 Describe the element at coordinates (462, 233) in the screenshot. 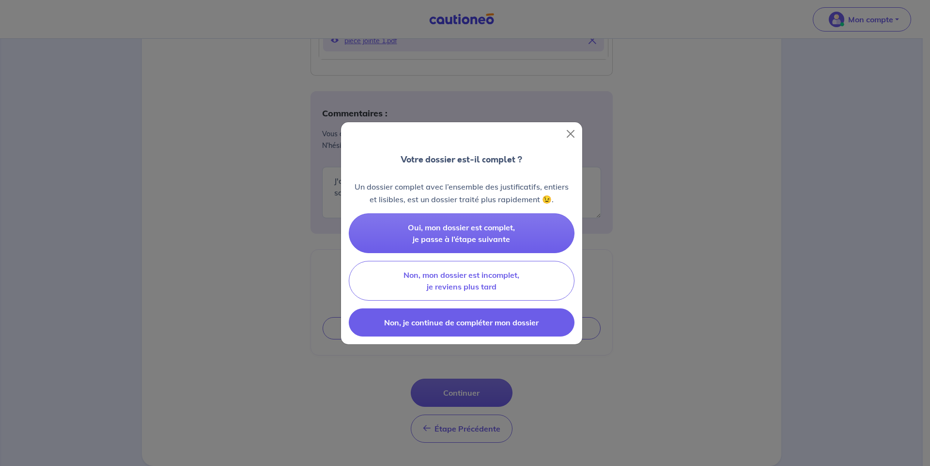

I see `button: Oui, mon dossier est complet, je passe à l’étape suivante` at that location.